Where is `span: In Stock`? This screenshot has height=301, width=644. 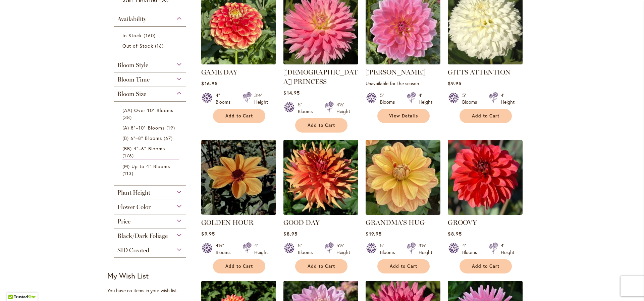 span: In Stock is located at coordinates (132, 35).